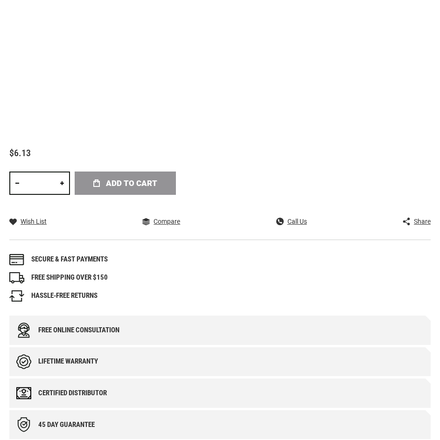  I want to click on div: Certified Distributor, so click(72, 393).